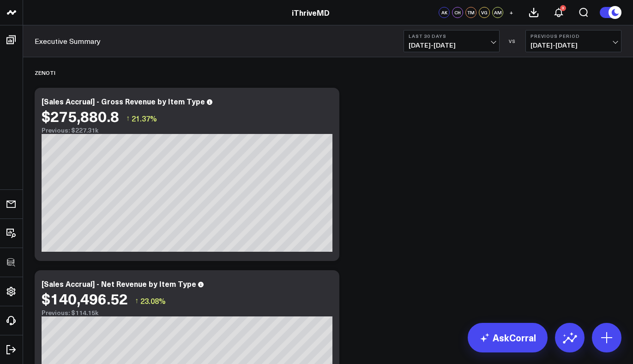 The height and width of the screenshot is (364, 633). I want to click on b: Last 30 Days, so click(452, 36).